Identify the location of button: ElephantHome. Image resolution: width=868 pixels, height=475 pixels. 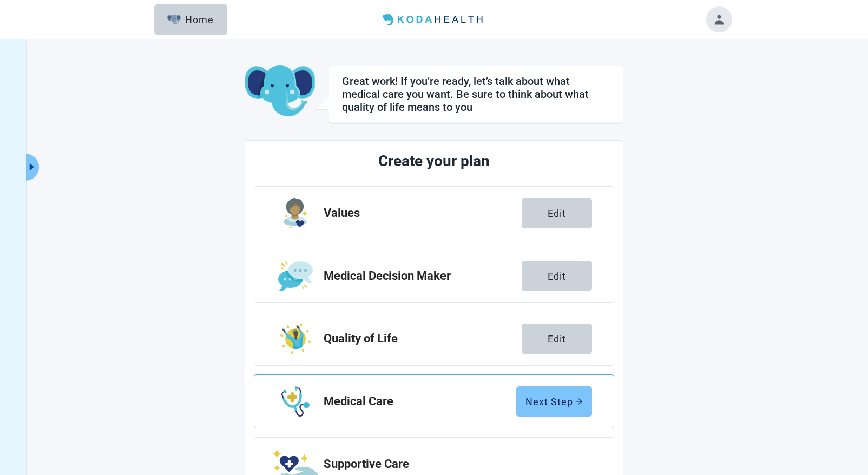
(190, 19).